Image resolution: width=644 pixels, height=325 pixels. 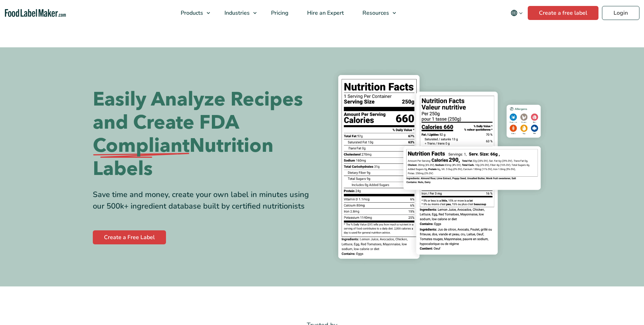 What do you see at coordinates (205, 134) in the screenshot?
I see `h1: Easily Analyze Recipes and Create FDA Nutrition Labels` at bounding box center [205, 134].